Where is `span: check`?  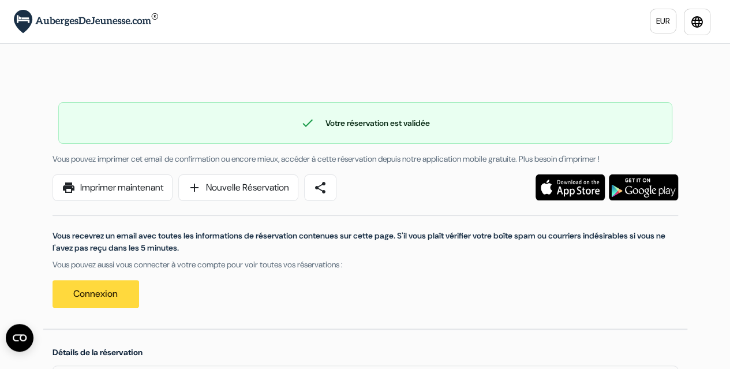 span: check is located at coordinates (308, 123).